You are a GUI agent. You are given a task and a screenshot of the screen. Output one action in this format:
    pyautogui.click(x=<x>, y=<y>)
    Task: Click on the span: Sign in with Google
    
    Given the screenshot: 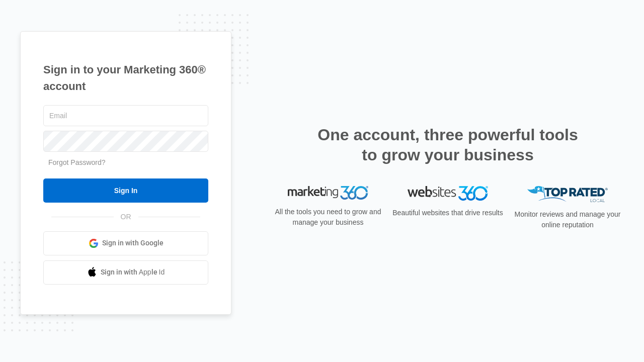 What is the action you would take?
    pyautogui.click(x=132, y=243)
    